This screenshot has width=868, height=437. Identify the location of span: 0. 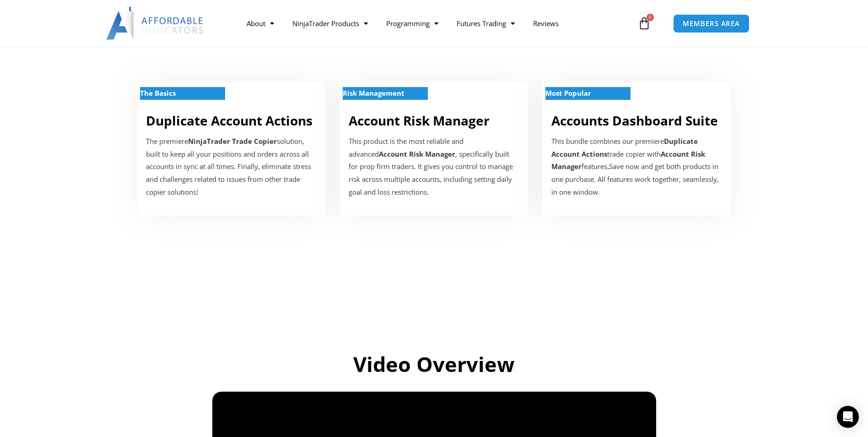
(650, 17).